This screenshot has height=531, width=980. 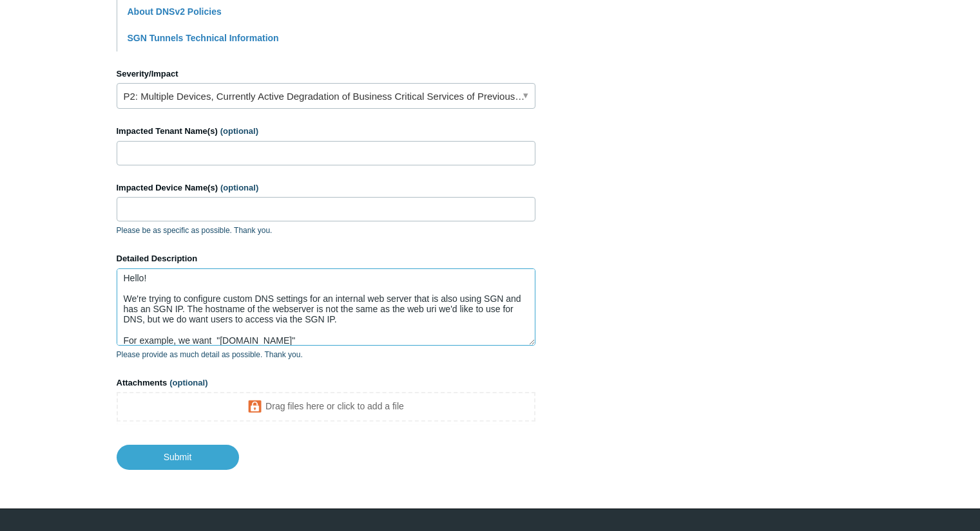 What do you see at coordinates (326, 74) in the screenshot?
I see `label: Severity/Impact` at bounding box center [326, 74].